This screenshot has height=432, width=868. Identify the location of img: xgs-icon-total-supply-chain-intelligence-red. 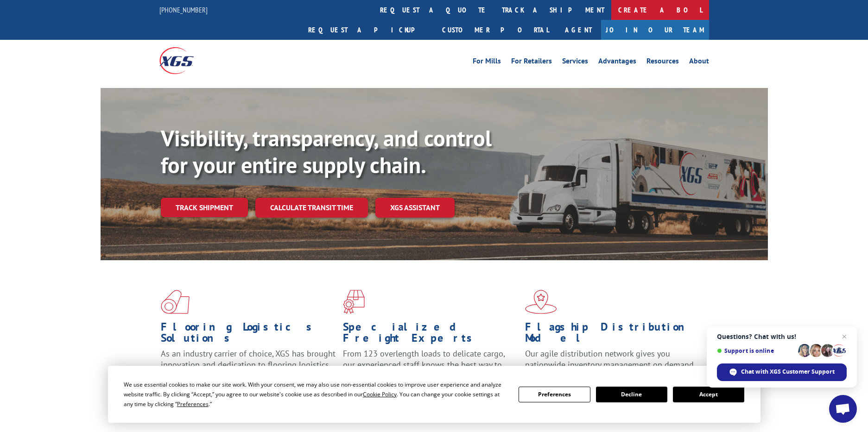
(175, 302).